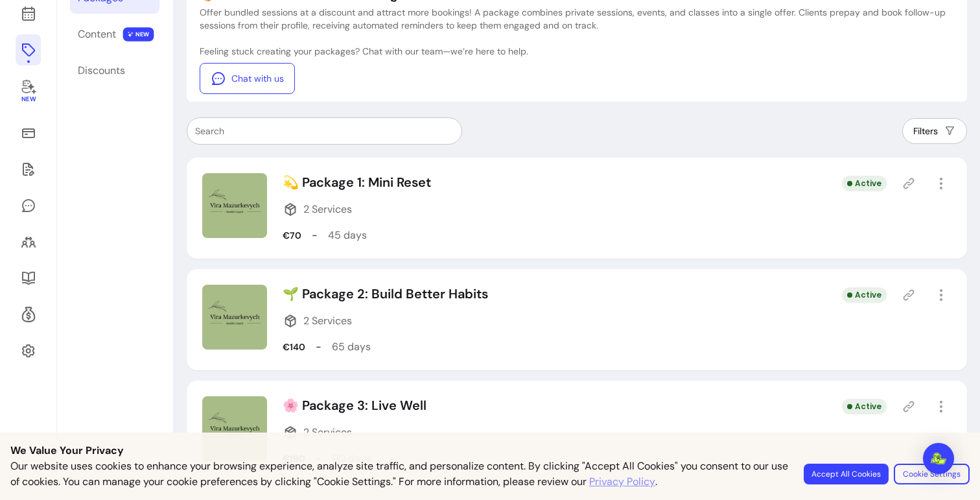  What do you see at coordinates (247, 79) in the screenshot?
I see `a: Chat with us` at bounding box center [247, 79].